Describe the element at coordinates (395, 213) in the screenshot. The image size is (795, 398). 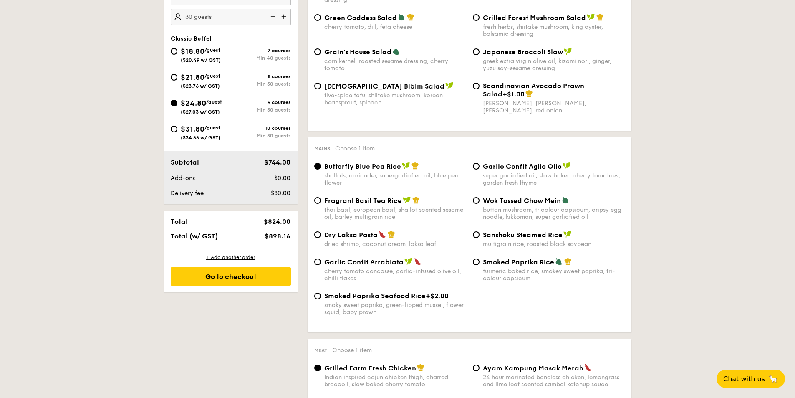
I see `div: thai basil, european basil, shallot scented sesame oil, barley multigrain rice` at that location.